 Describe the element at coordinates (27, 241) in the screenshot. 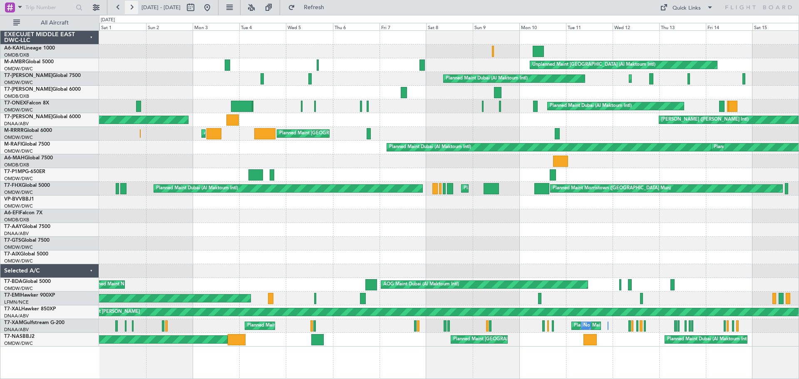

I see `a: T7-GTSGlobal 7500` at that location.